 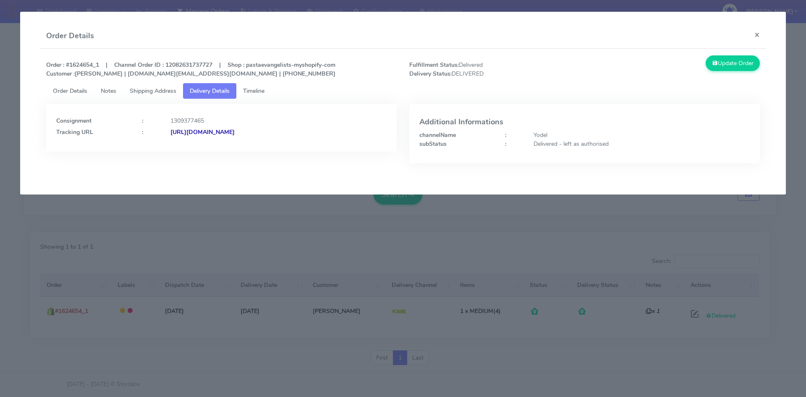 What do you see at coordinates (254, 91) in the screenshot?
I see `span: Timeline` at bounding box center [254, 91].